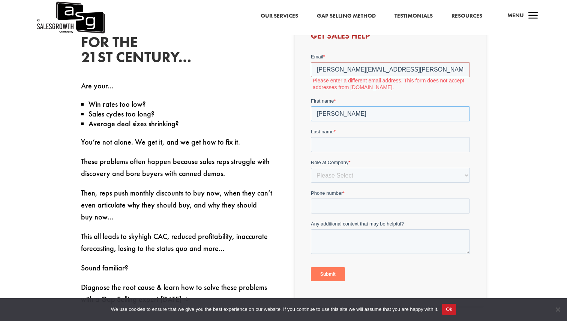 This screenshot has width=567, height=321. I want to click on p: This all leads to skyhigh CAC, reduced profitability, inaccurate forecasting, losing to the statu..., so click(177, 246).